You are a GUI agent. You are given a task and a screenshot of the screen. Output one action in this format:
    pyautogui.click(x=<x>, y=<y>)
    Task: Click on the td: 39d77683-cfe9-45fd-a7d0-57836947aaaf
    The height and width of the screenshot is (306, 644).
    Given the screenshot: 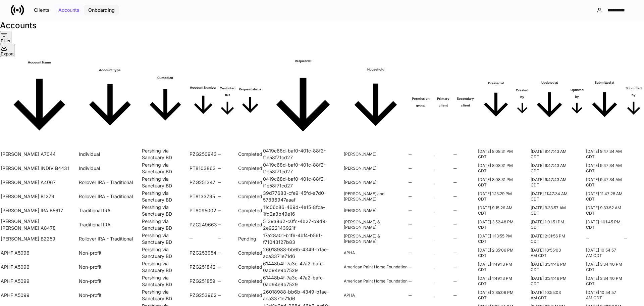 What is the action you would take?
    pyautogui.click(x=304, y=196)
    